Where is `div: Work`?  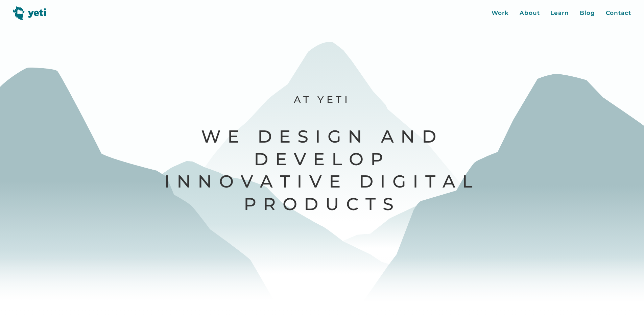 div: Work is located at coordinates (500, 13).